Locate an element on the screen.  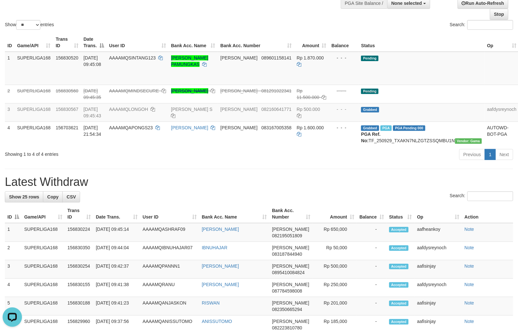
span: Rp 1.870.000 is located at coordinates (310, 58).